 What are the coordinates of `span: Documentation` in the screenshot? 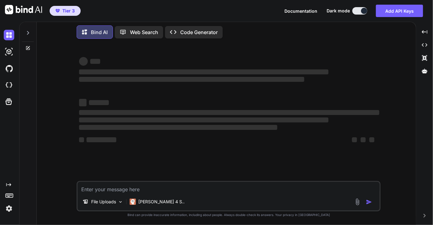 It's located at (301, 11).